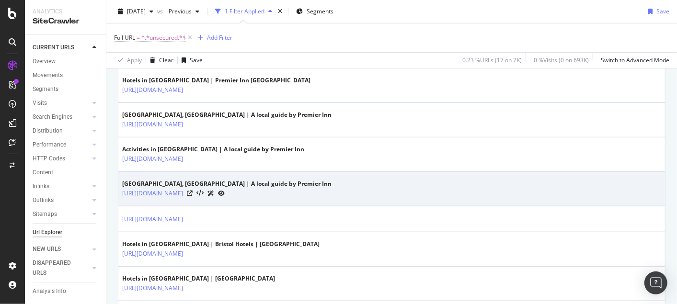  Describe the element at coordinates (159, 60) in the screenshot. I see `button: Clear` at that location.